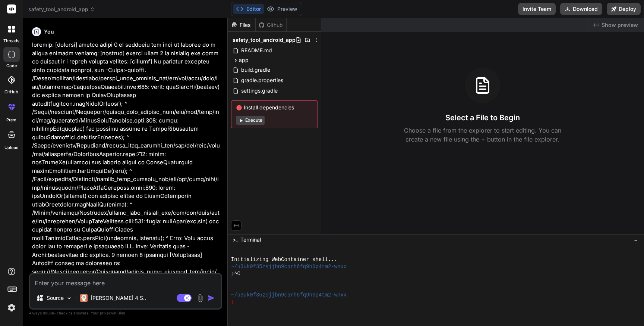 The image size is (644, 326). I want to click on p: Choose a file from the explorer to start editing. You can create a new file using the + button in..., so click(483, 135).